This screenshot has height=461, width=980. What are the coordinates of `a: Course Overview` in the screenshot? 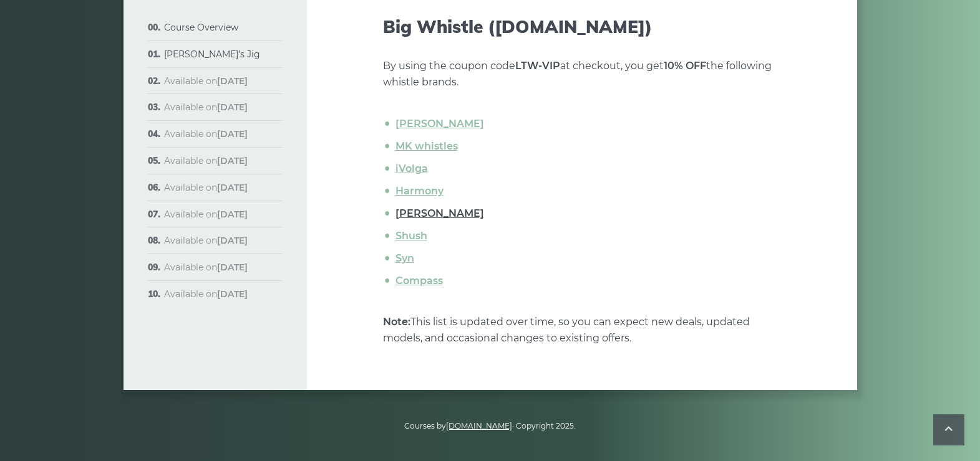 It's located at (201, 28).